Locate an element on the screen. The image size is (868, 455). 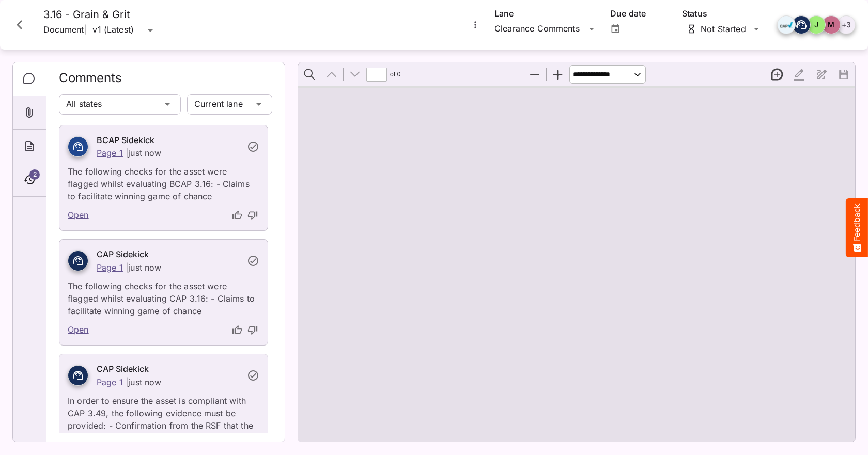
h6: BCAP Sidekick is located at coordinates (169, 140).